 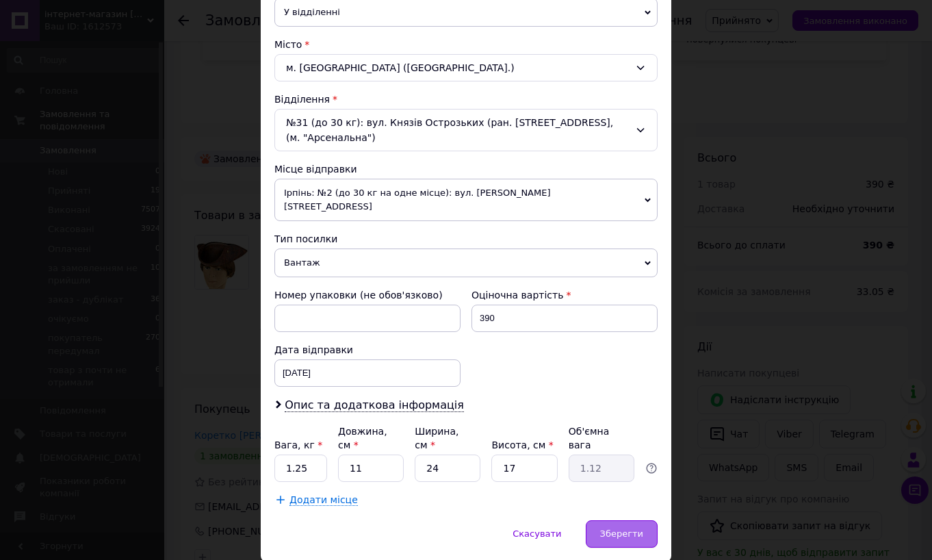 I want to click on span: Опис та додаткова інформація, so click(x=375, y=405).